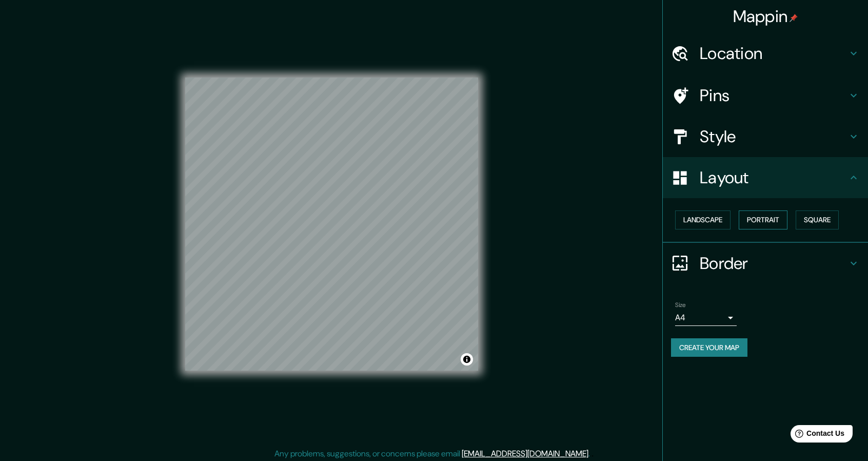 This screenshot has width=868, height=461. I want to click on div: Border, so click(765, 263).